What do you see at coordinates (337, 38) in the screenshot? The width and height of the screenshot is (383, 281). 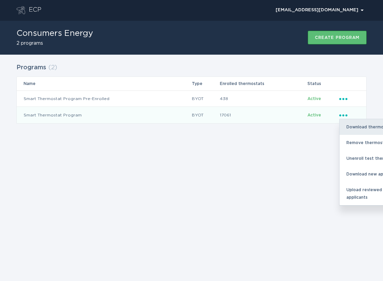 I see `div: Create program` at bounding box center [337, 38].